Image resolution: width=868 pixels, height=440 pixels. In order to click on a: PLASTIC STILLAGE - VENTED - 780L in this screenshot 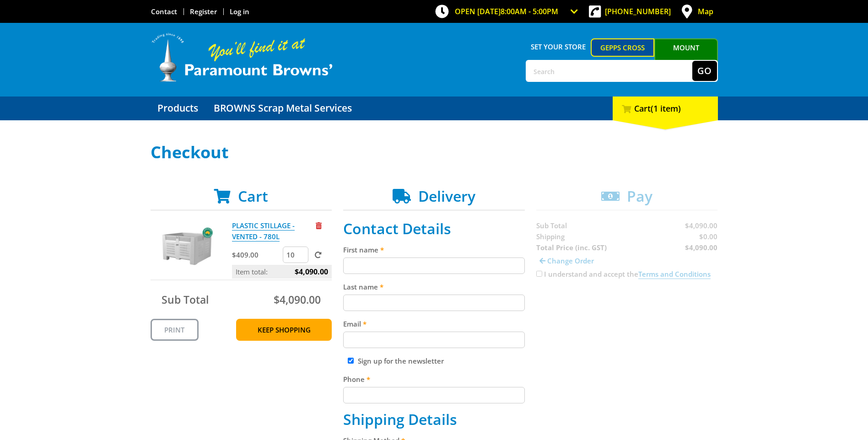, I will do `click(263, 231)`.